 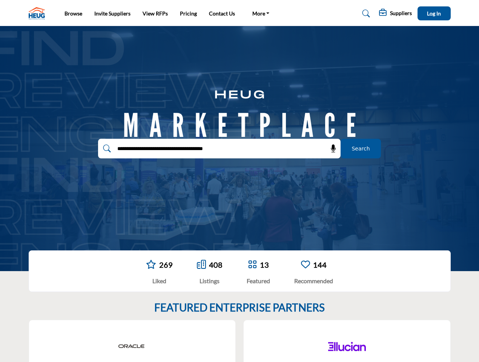 I want to click on a: 408, so click(x=216, y=265).